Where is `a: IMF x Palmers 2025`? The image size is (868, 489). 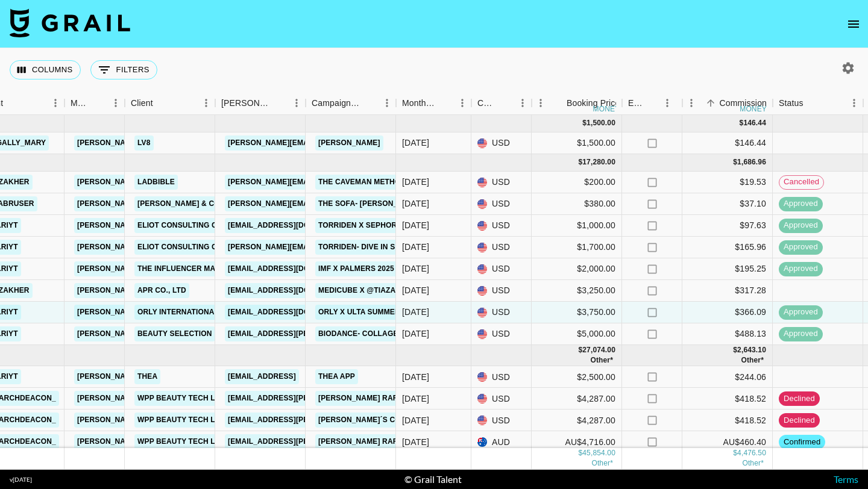
a: IMF x Palmers 2025 is located at coordinates (357, 269).